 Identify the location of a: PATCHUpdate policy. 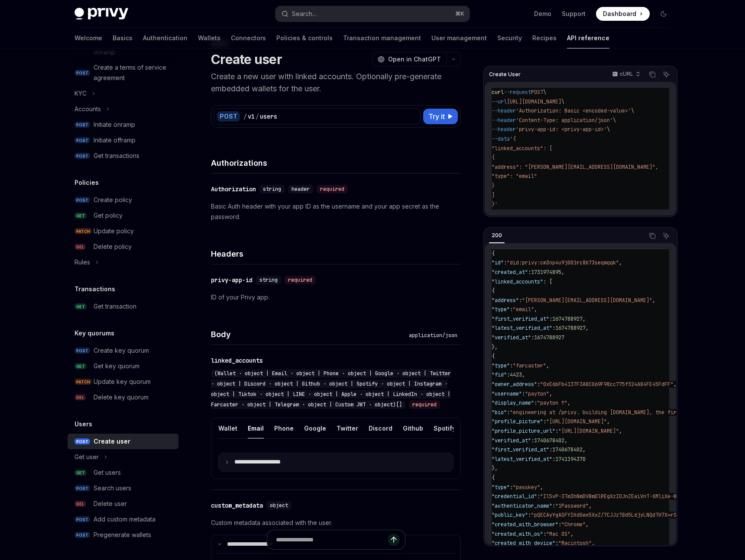
(123, 231).